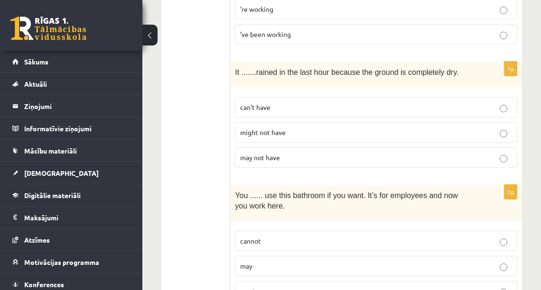 The width and height of the screenshot is (541, 290). What do you see at coordinates (37, 240) in the screenshot?
I see `span: Atzīmes` at bounding box center [37, 240].